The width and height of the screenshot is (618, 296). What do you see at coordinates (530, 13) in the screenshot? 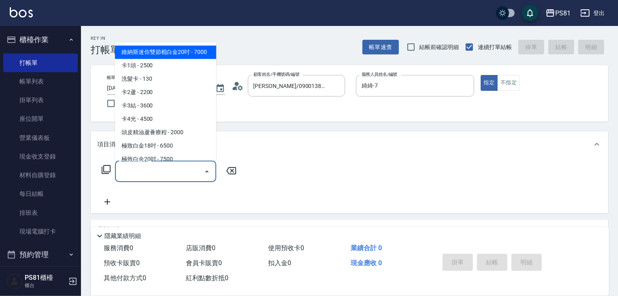
I see `button: save` at bounding box center [530, 13].